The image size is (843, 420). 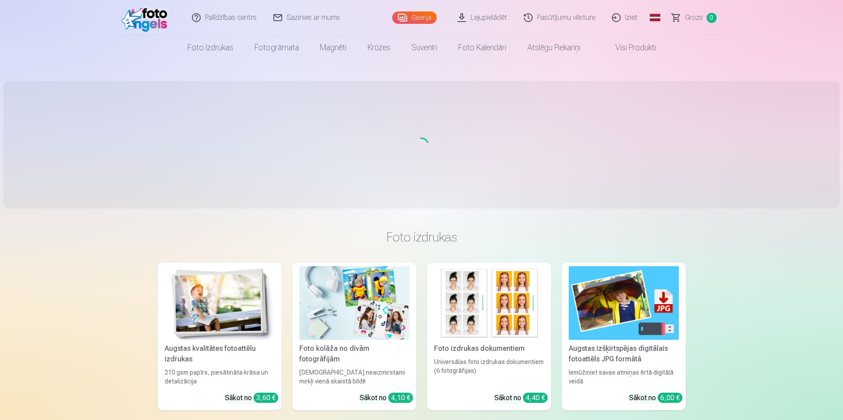 What do you see at coordinates (425, 48) in the screenshot?
I see `a: Suvenīri` at bounding box center [425, 48].